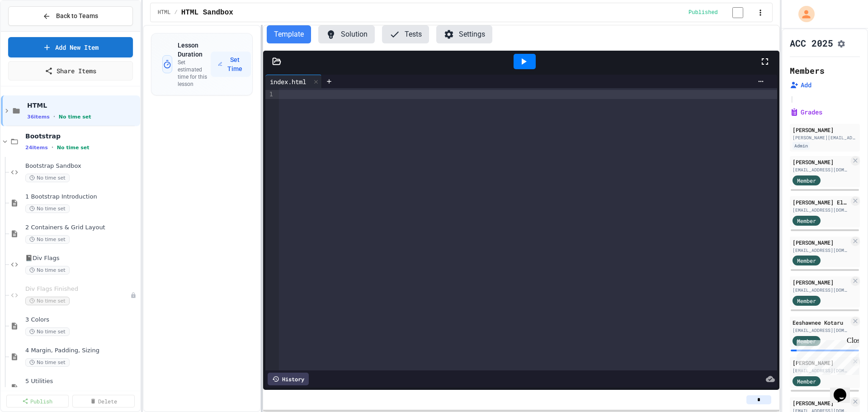  What do you see at coordinates (37, 401) in the screenshot?
I see `a: Publish` at bounding box center [37, 401].